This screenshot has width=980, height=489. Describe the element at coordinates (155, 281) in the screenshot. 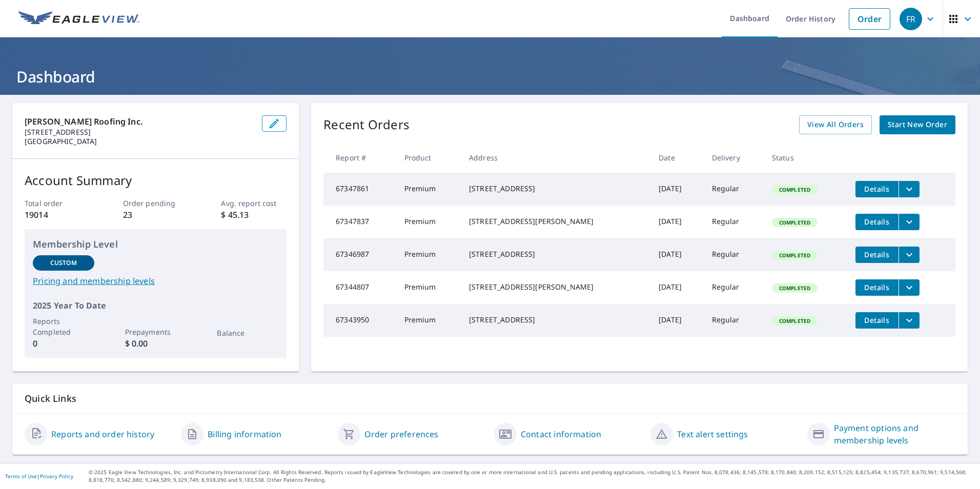

I see `a: Pricing and membership levels` at that location.